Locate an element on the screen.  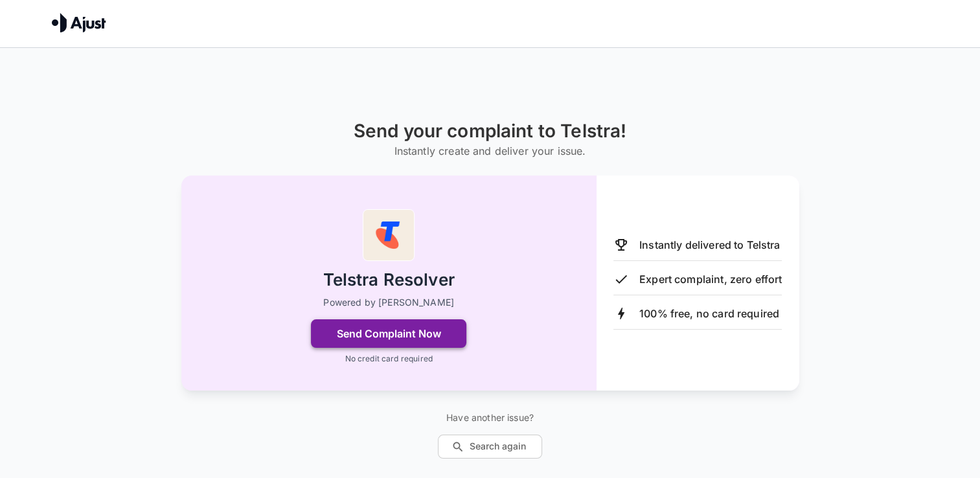
h6: Instantly create and deliver your issue. is located at coordinates (490, 151).